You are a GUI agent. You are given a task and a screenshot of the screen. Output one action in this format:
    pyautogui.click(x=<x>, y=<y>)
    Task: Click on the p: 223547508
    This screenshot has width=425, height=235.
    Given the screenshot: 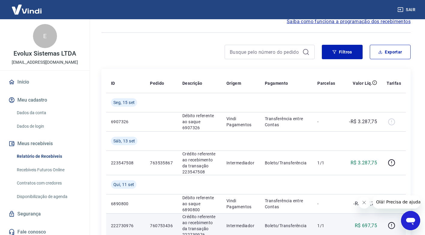 What is the action you would take?
    pyautogui.click(x=126, y=163)
    